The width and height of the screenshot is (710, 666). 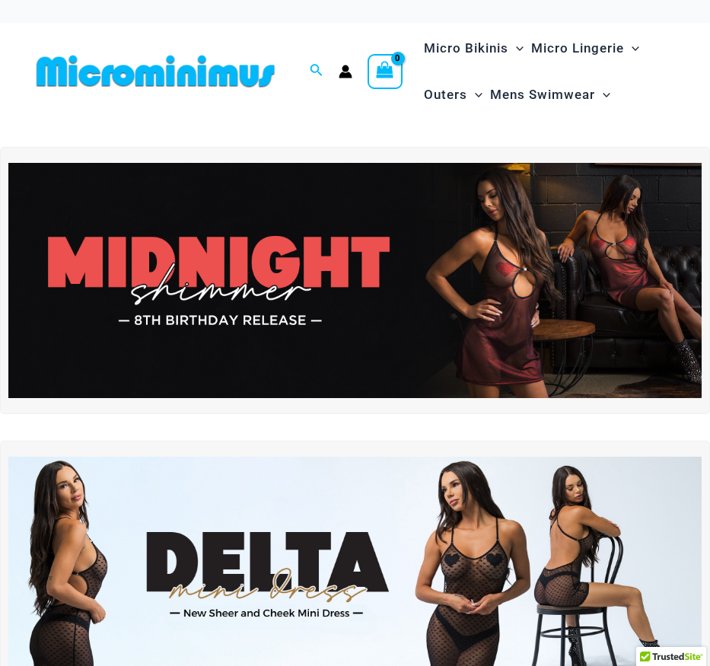 What do you see at coordinates (585, 48) in the screenshot?
I see `a: Micro LingerieMenu ToggleMenu Toggle` at bounding box center [585, 48].